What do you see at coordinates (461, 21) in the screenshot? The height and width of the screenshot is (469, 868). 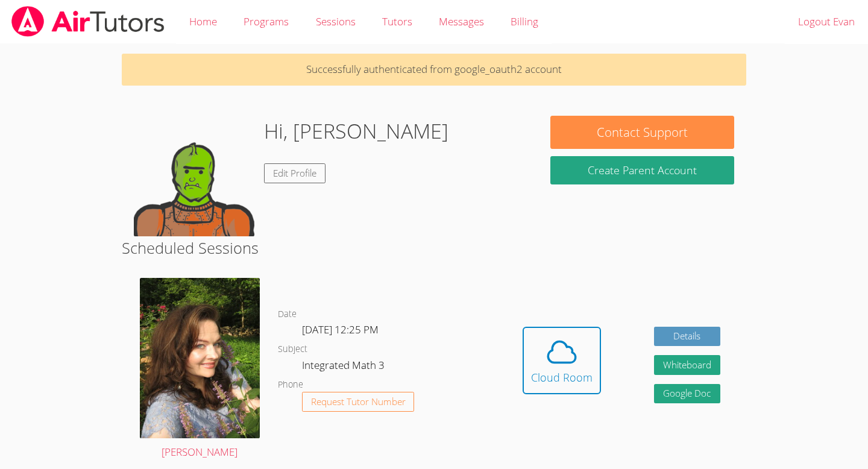 I see `span: Messages` at bounding box center [461, 21].